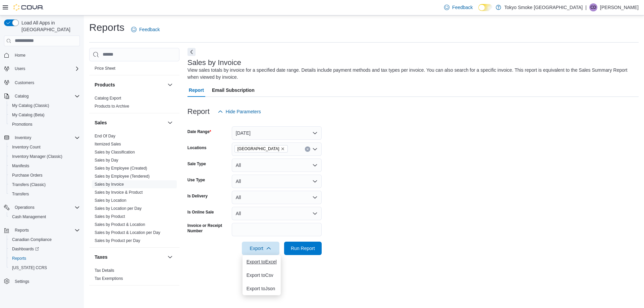 The height and width of the screenshot is (308, 644). Describe the element at coordinates (262, 288) in the screenshot. I see `button: Export toJson` at that location.